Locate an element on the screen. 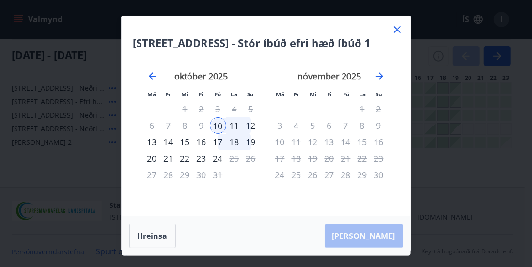 This screenshot has height=267, width=532. td: Not available. laugardagur, 4. október 2025 is located at coordinates (235, 109).